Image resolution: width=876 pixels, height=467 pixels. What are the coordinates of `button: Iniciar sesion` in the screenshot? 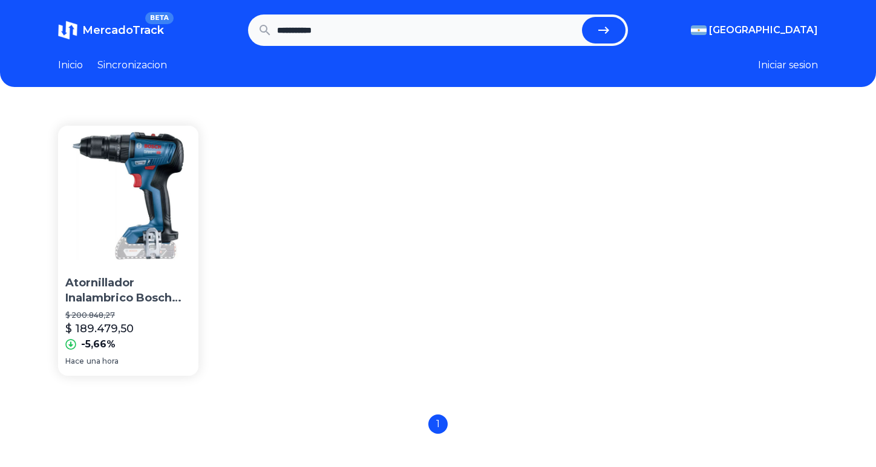 It's located at (787, 65).